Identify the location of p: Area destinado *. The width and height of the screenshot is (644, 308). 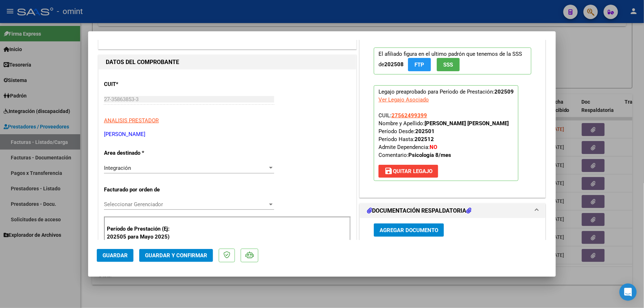
(141, 153).